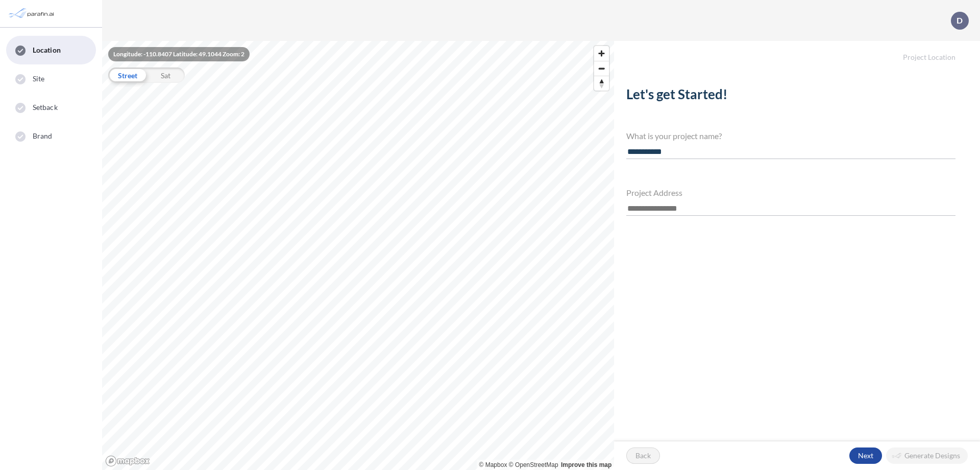  What do you see at coordinates (45, 107) in the screenshot?
I see `span: Setback` at bounding box center [45, 107].